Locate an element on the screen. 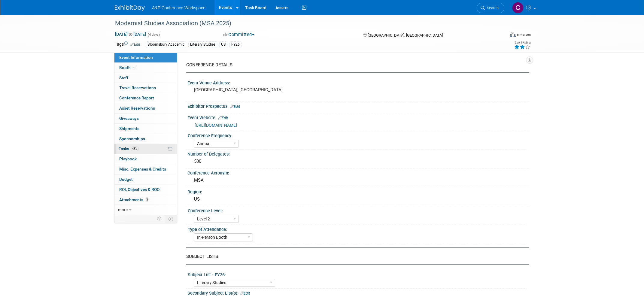 The height and width of the screenshot is (300, 644). button: Committed is located at coordinates (239, 35).